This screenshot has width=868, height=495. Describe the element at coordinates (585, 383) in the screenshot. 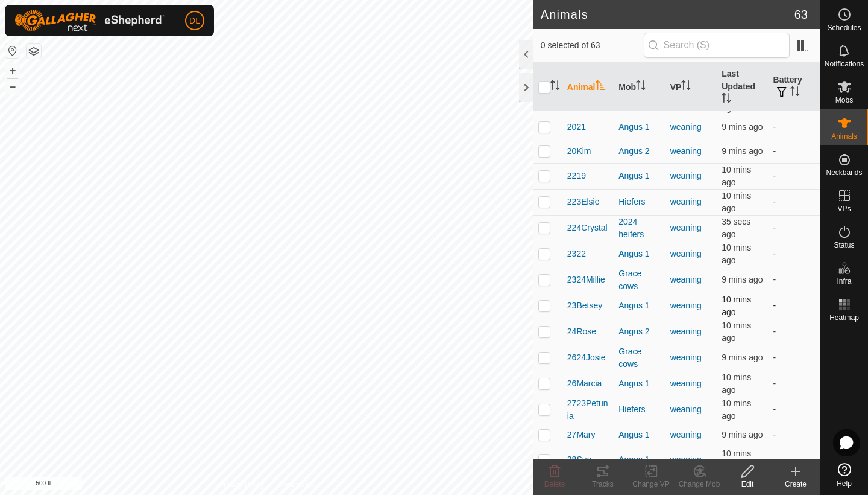

I see `span: 26Marcia` at that location.